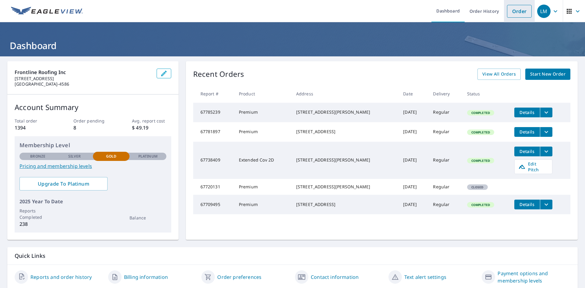 Image resolution: width=585 pixels, height=288 pixels. Describe the element at coordinates (111, 156) in the screenshot. I see `p: Gold` at that location.